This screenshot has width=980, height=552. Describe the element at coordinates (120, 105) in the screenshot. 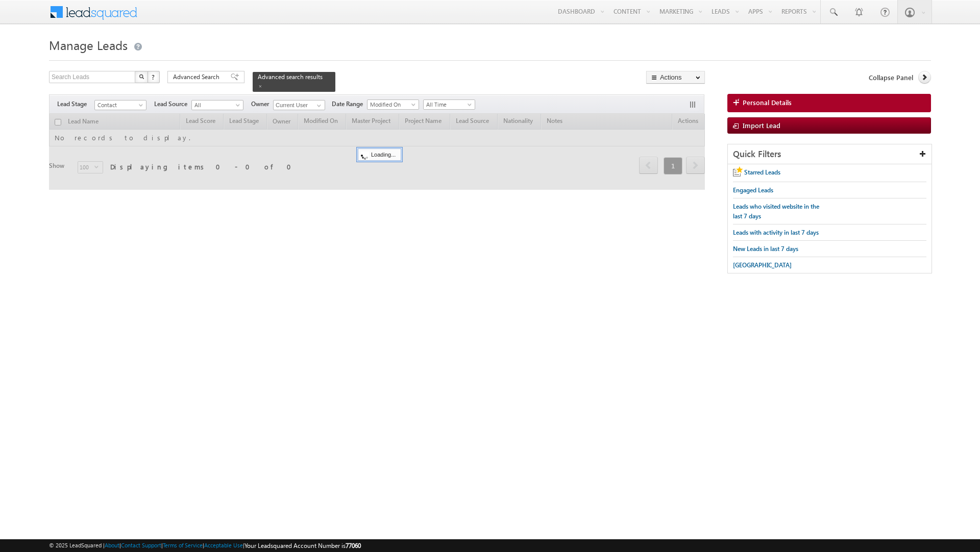

I see `a: Contact` at that location.